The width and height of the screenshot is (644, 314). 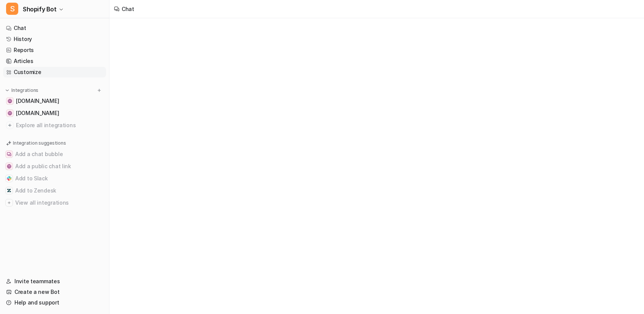 What do you see at coordinates (54, 72) in the screenshot?
I see `a: Customize` at bounding box center [54, 72].